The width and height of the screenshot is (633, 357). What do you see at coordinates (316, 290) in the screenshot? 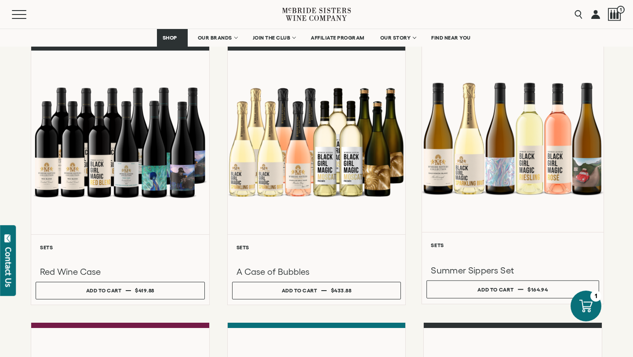
I see `button: Add to cart $433.88` at bounding box center [316, 290].